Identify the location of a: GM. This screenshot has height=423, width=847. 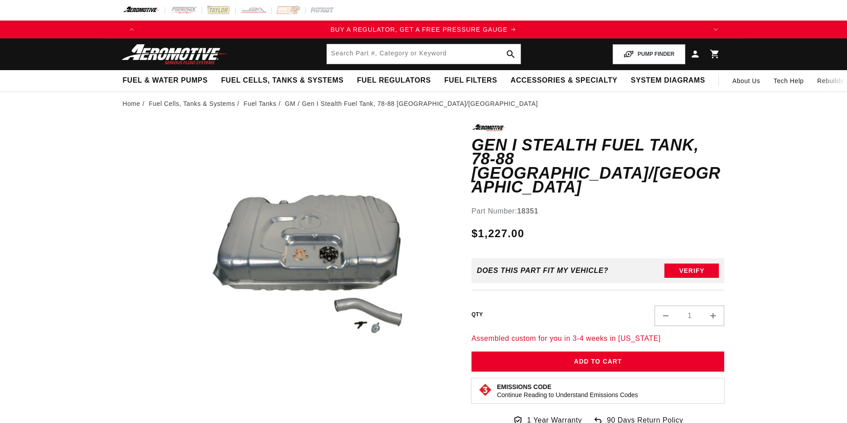
(290, 104).